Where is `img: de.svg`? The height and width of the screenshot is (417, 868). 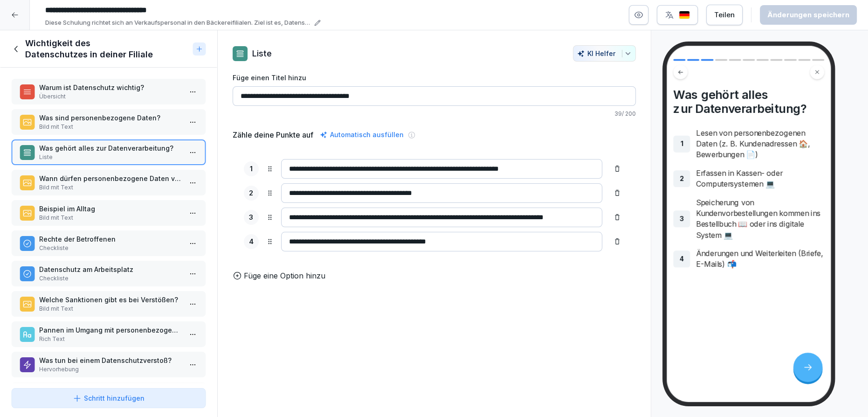
img: de.svg is located at coordinates (684, 15).